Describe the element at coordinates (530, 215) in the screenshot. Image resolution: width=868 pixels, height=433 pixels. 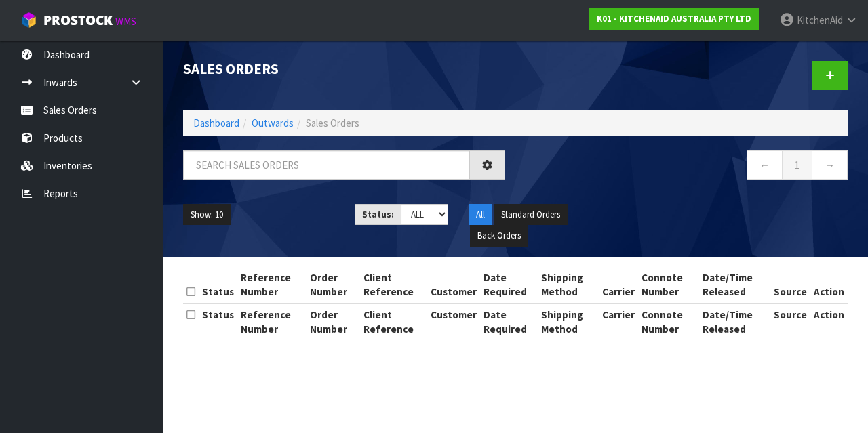
I see `button: Standard Orders` at that location.